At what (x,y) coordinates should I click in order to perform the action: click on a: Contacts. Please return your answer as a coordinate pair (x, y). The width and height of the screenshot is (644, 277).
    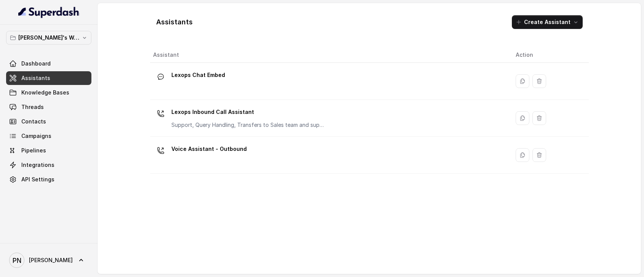
    Looking at the image, I should click on (49, 122).